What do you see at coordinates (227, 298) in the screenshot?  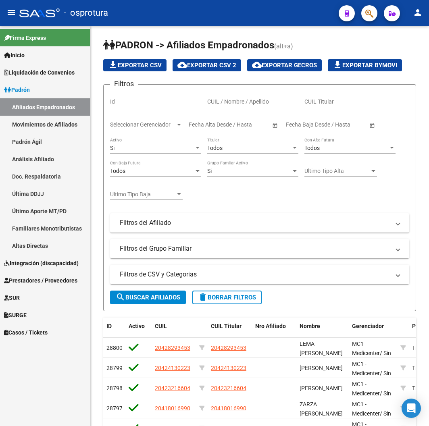 I see `span: Borrar Filtros` at bounding box center [227, 298].